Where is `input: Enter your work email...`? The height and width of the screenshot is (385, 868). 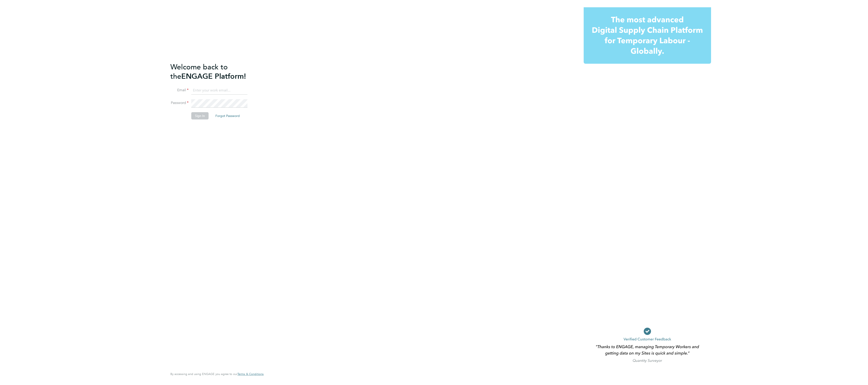 input: Enter your work email... is located at coordinates (219, 91).